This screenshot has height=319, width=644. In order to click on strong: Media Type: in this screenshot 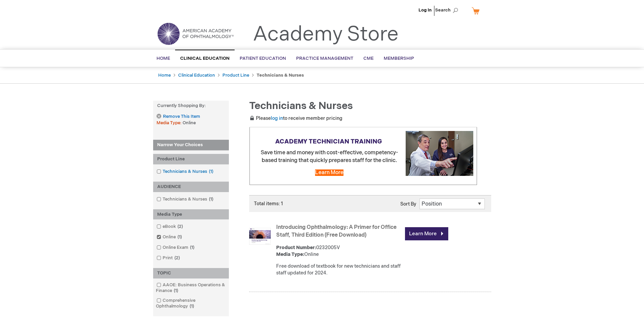, I will do `click(290, 254)`.